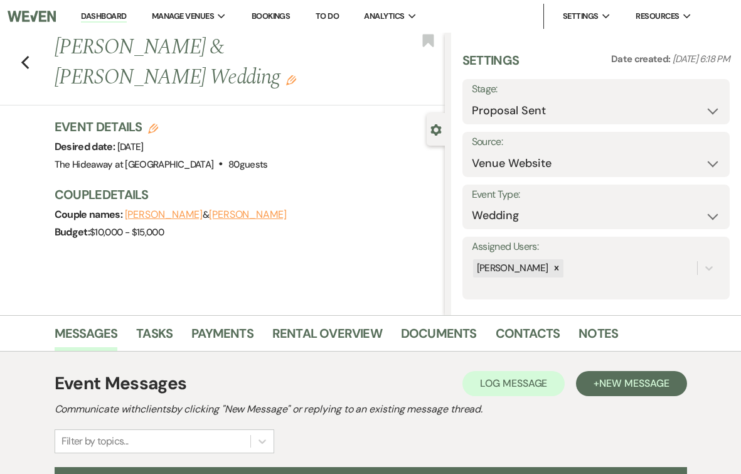 The image size is (741, 474). Describe the element at coordinates (222, 337) in the screenshot. I see `a: Payments` at that location.